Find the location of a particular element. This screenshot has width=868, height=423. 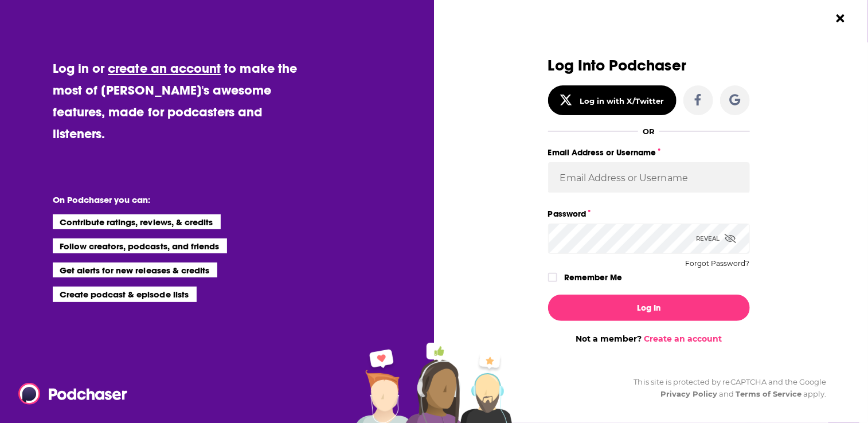

input: Email Address or Username is located at coordinates (649, 178).